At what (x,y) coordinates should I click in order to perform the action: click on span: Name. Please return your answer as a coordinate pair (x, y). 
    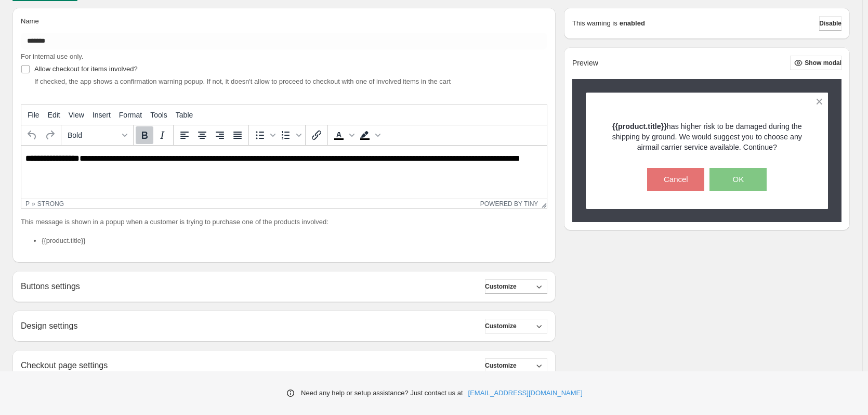
    Looking at the image, I should click on (30, 21).